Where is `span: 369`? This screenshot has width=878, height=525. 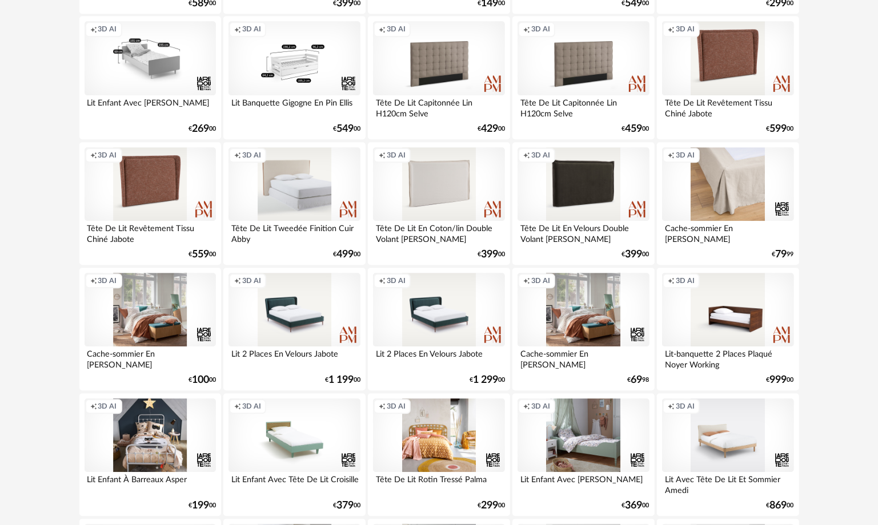 span: 369 is located at coordinates (634, 506).